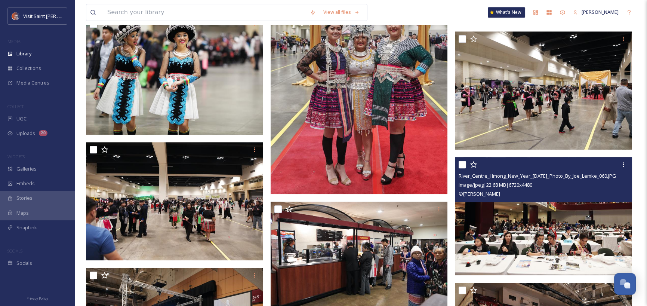 The image size is (647, 306). What do you see at coordinates (16, 156) in the screenshot?
I see `span: WIDGETS` at bounding box center [16, 156].